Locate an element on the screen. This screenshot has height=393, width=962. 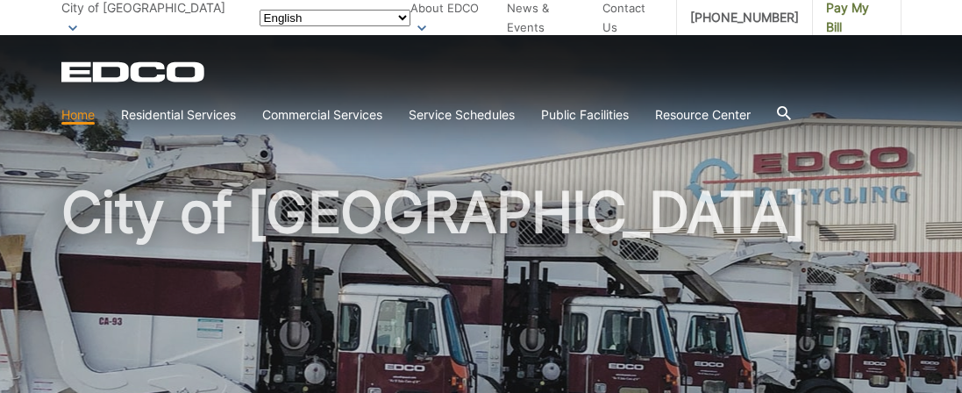
a: EDCD logo. Return to the homepage. is located at coordinates (134, 72).